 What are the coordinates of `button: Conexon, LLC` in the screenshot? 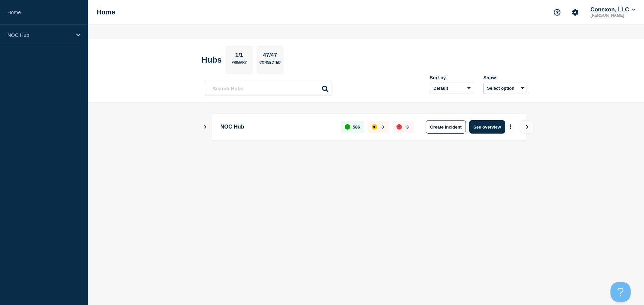 It's located at (613, 10).